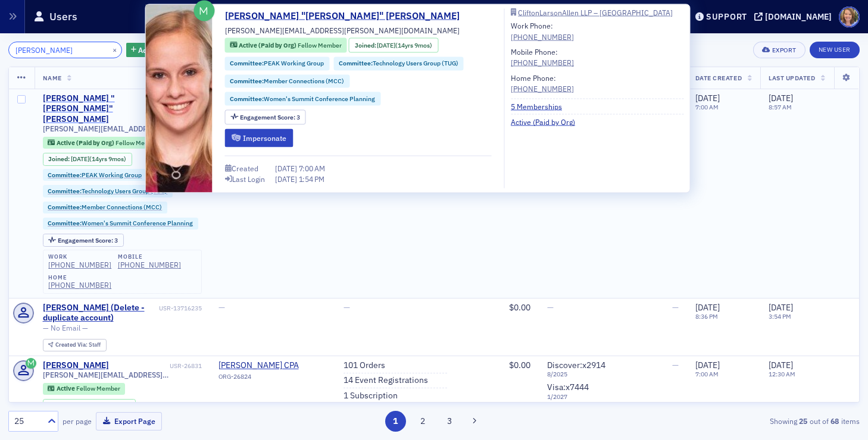  I want to click on button: Export Page, so click(128, 421).